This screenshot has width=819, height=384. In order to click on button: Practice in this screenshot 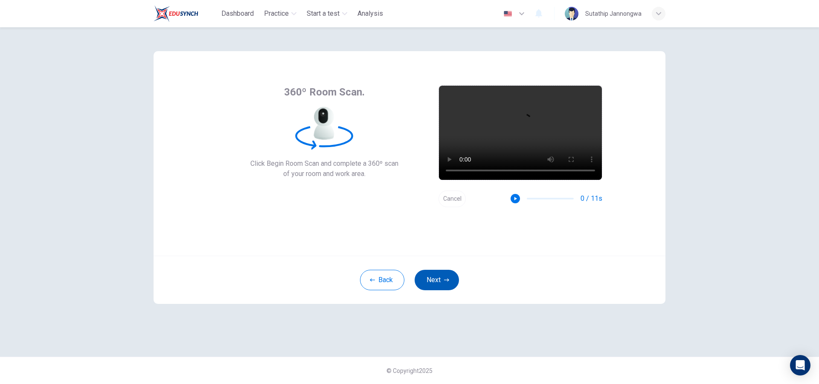, I will do `click(280, 14)`.